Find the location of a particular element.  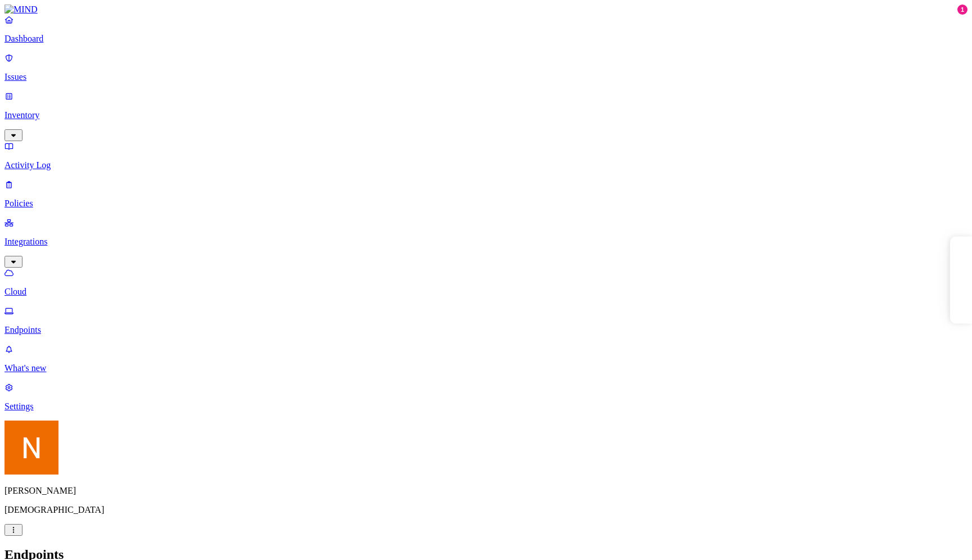

a: Inventory is located at coordinates (486, 115).